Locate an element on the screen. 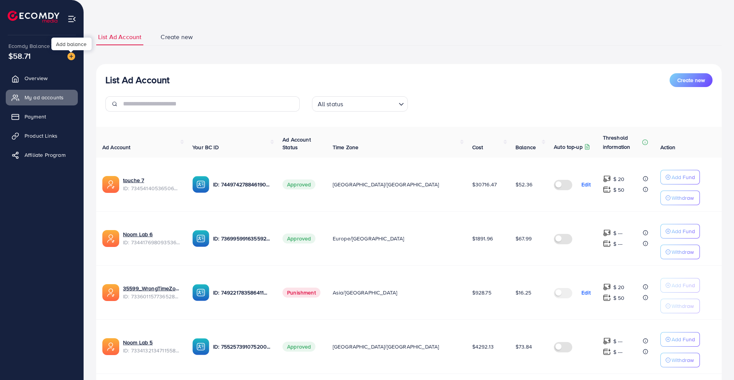  a: Affiliate Program is located at coordinates (42, 155).